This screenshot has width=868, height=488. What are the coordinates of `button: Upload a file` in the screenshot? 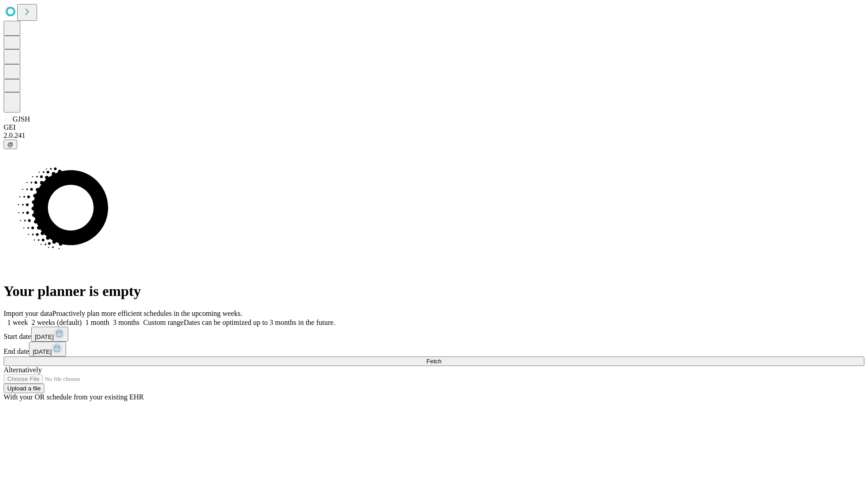 It's located at (24, 388).